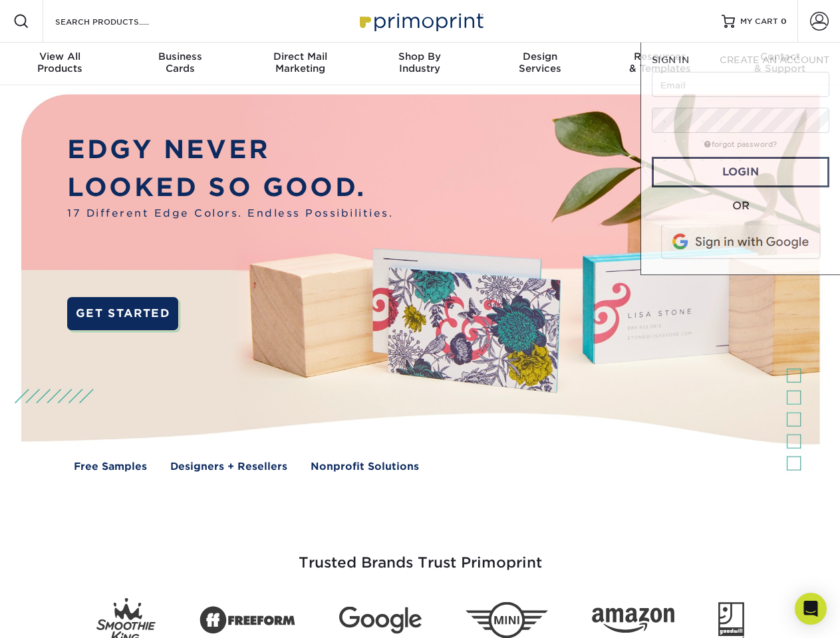  What do you see at coordinates (540, 56) in the screenshot?
I see `span: Design` at bounding box center [540, 56].